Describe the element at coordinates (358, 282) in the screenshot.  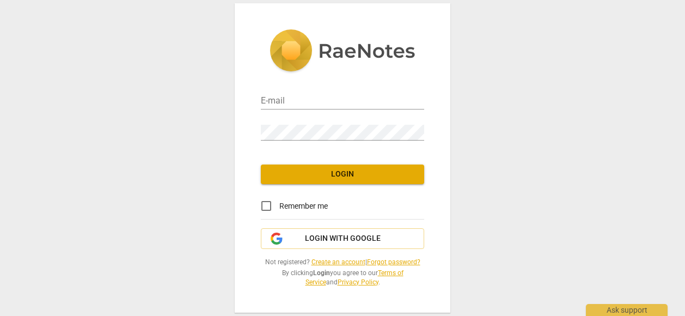
I see `a: Privacy Policy` at that location.